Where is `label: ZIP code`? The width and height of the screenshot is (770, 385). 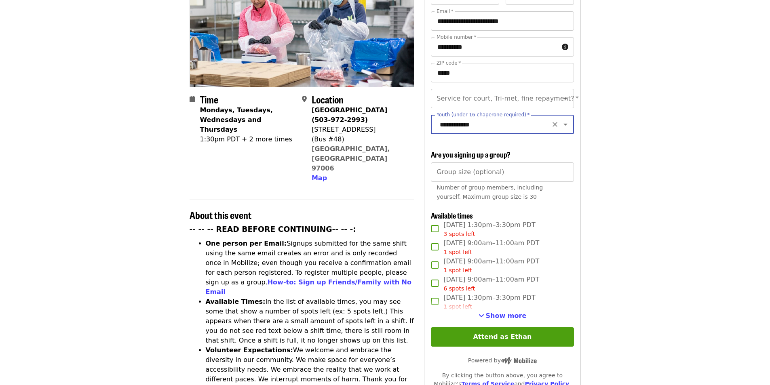
label: ZIP code is located at coordinates (449, 63).